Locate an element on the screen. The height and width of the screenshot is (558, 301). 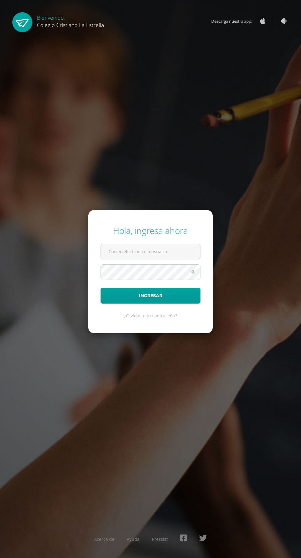
a: Acerca de is located at coordinates (104, 539).